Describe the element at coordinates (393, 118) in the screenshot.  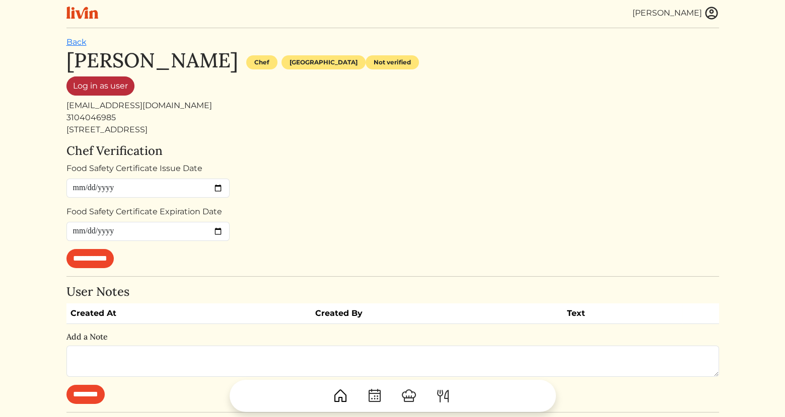
I see `div: 3104046985` at that location.